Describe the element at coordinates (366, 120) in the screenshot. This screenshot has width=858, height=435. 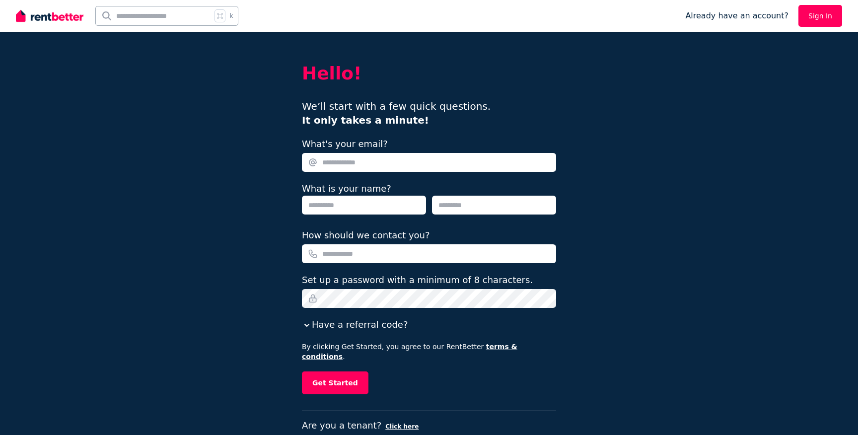
I see `b: It only takes a minute!` at that location.